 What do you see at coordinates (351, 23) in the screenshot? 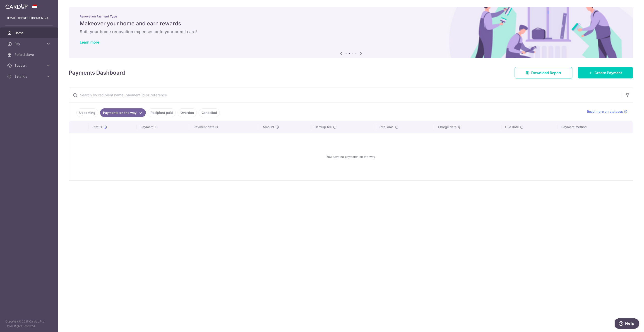
I see `h5: Makeover your home and earn rewards` at bounding box center [351, 23].